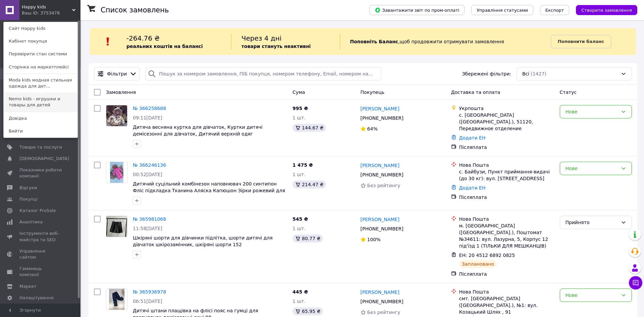 This screenshot has height=317, width=644. Describe the element at coordinates (197, 131) in the screenshot. I see `span: Дитяча весняна куртка для дівчаток, Куртки дитячі демісезонні для дівчаток, Дитячий верхній одяг` at that location.